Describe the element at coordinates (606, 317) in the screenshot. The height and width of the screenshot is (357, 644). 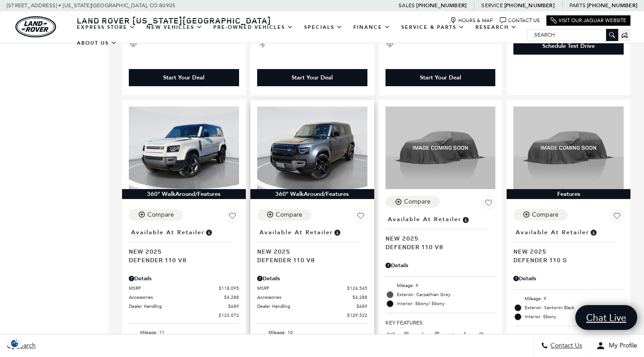
I see `a: Chat Live` at that location.